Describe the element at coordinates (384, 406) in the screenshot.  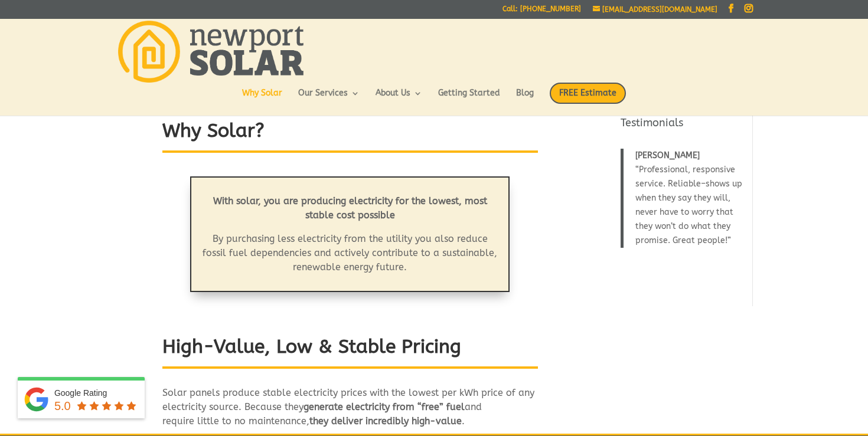
I see `strong: generate electricity from “free” fuel` at that location.